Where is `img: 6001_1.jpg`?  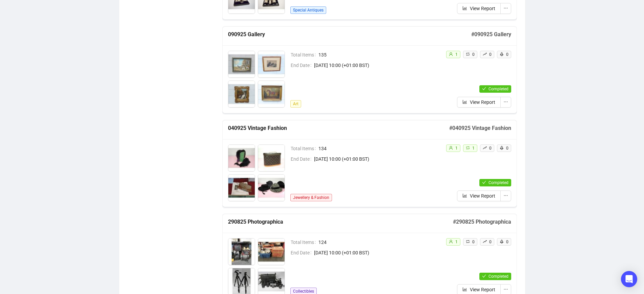 img: 6001_1.jpg is located at coordinates (241, 158).